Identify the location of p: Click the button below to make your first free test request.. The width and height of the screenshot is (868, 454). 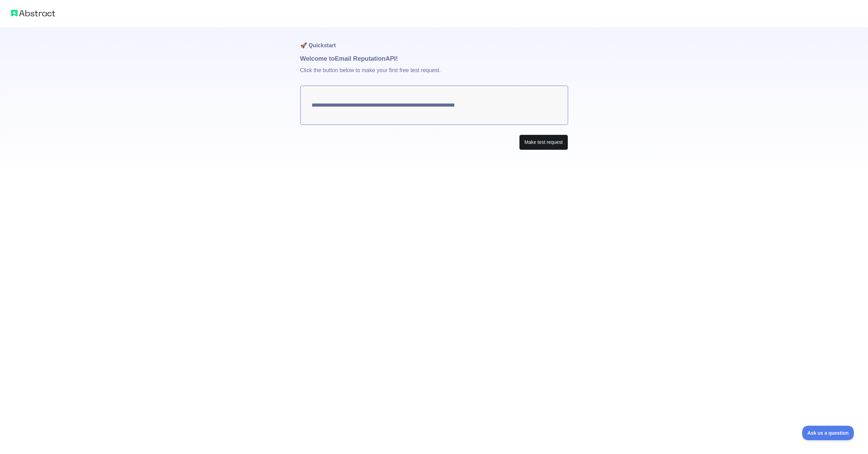
(434, 75).